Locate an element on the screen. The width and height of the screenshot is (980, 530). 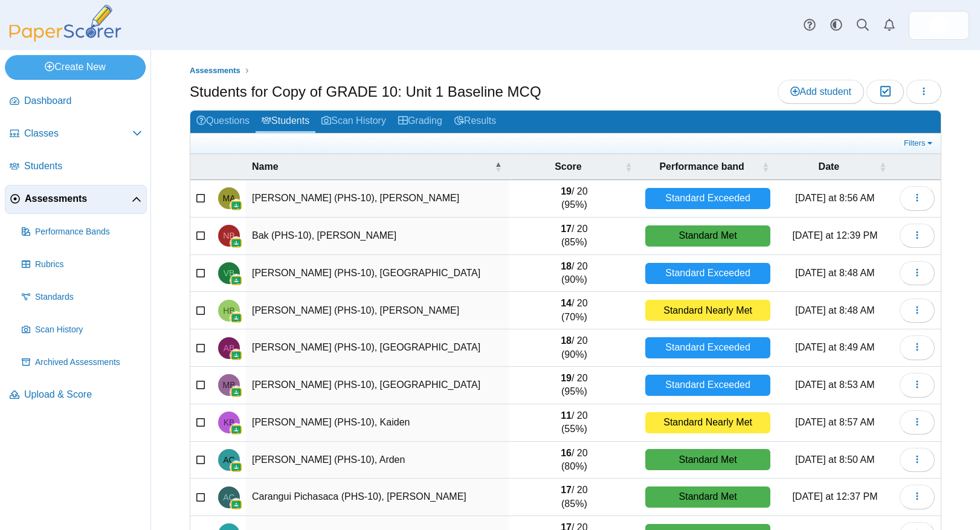
a: Results is located at coordinates (475, 121).